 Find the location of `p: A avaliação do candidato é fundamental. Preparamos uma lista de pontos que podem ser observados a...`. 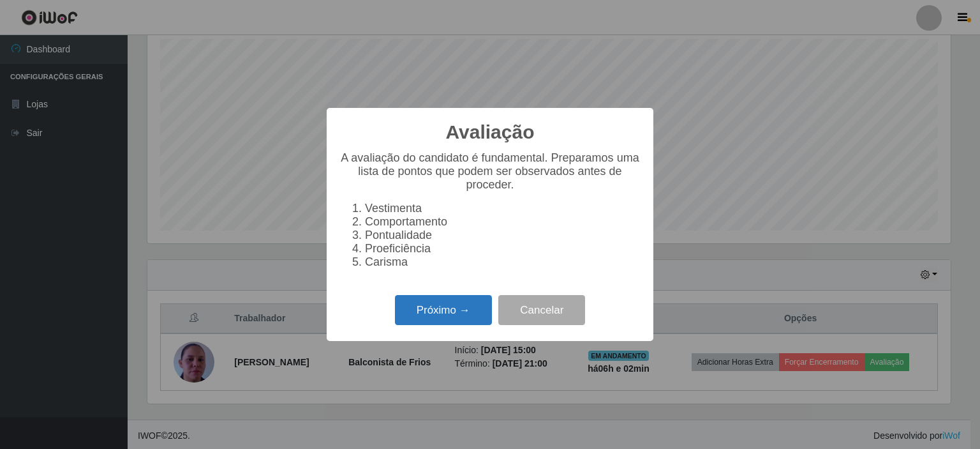

p: A avaliação do candidato é fundamental. Preparamos uma lista de pontos que podem ser observados a... is located at coordinates (490, 171).